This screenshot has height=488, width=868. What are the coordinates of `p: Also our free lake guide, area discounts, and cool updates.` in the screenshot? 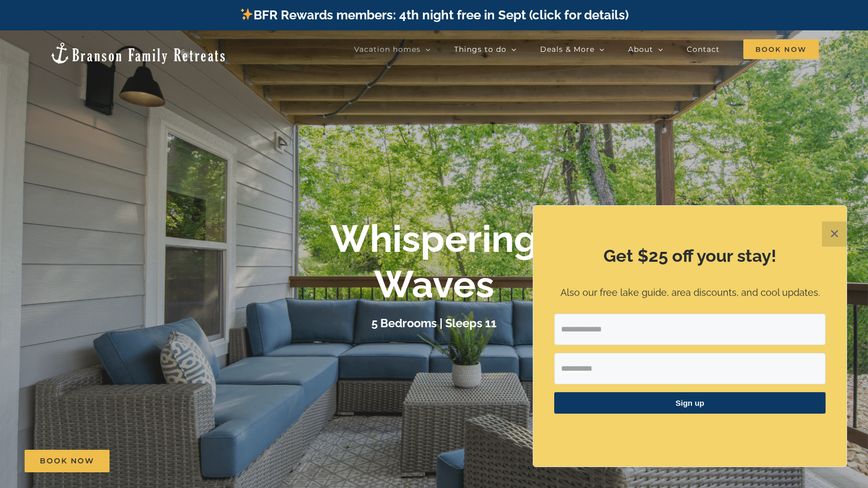 It's located at (690, 293).